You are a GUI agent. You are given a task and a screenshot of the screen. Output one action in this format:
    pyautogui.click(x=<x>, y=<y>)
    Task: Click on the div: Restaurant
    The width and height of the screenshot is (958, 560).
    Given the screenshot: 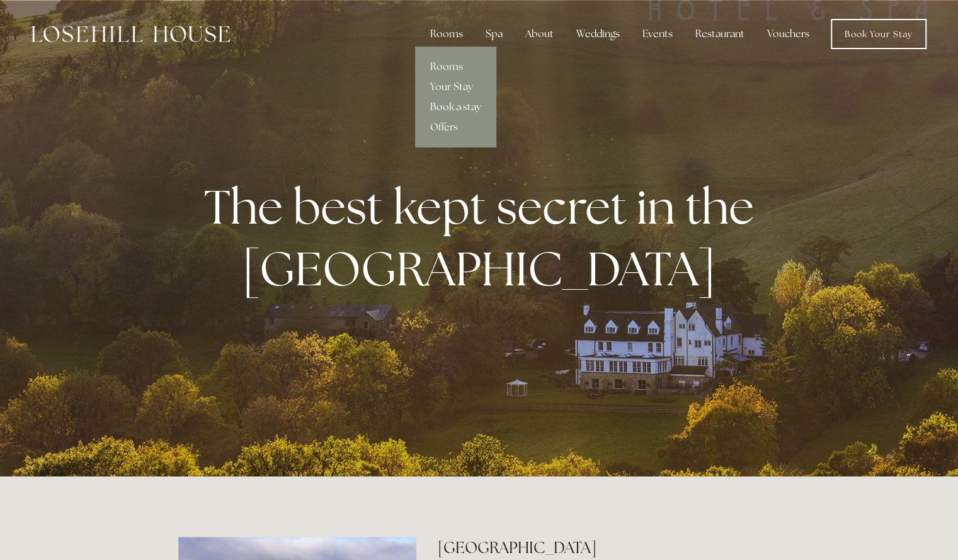 What is the action you would take?
    pyautogui.click(x=720, y=34)
    